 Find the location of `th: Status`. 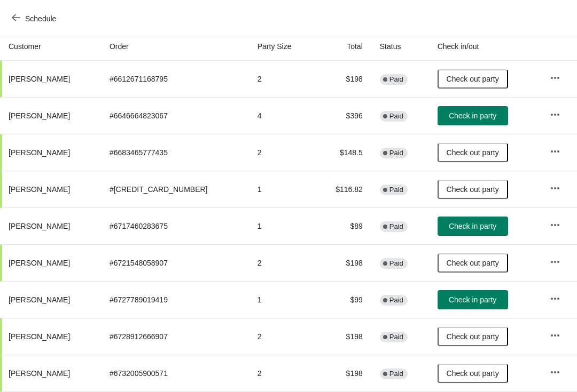

th: Status is located at coordinates (400, 47).